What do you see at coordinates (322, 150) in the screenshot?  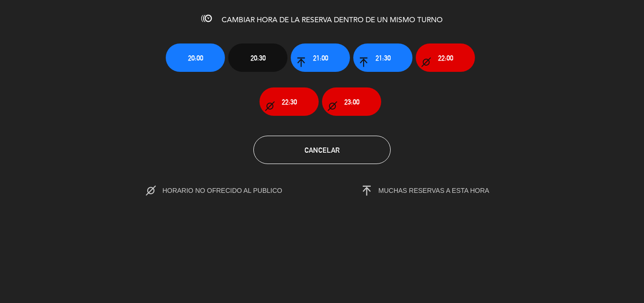 I see `span: Cancelar` at bounding box center [322, 150].